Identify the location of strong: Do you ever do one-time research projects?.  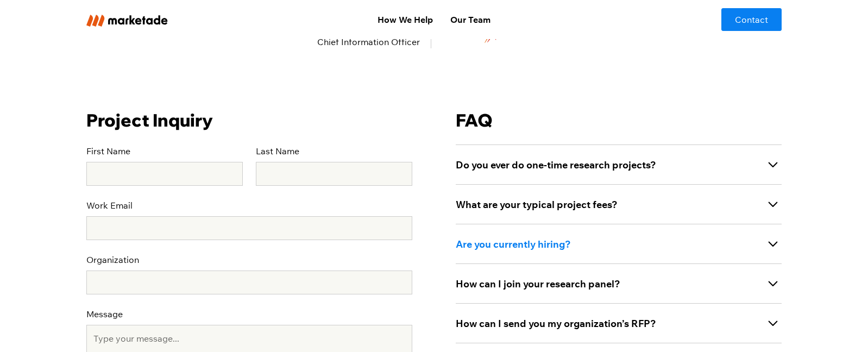
(556, 165).